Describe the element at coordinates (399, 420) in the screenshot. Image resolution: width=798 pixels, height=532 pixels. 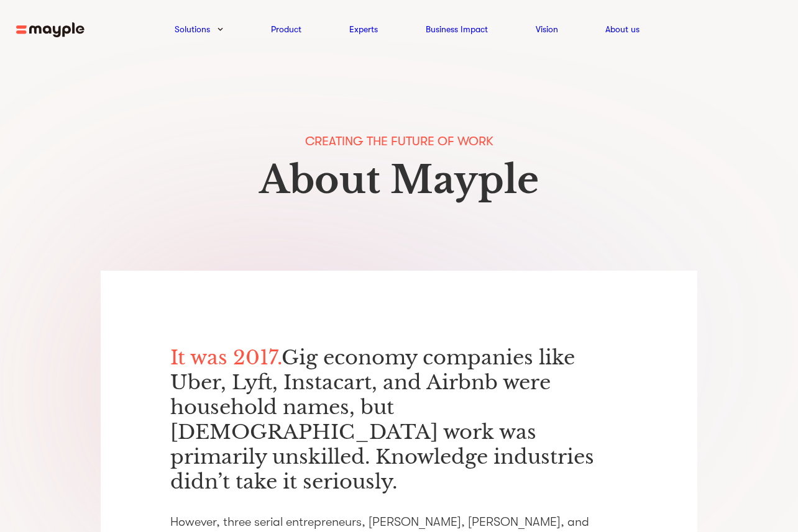
I see `p: Gig economy companies like Uber, Lyft, Instacart, and Airbnb were household names, but [DEMOGRAPH...` at that location.